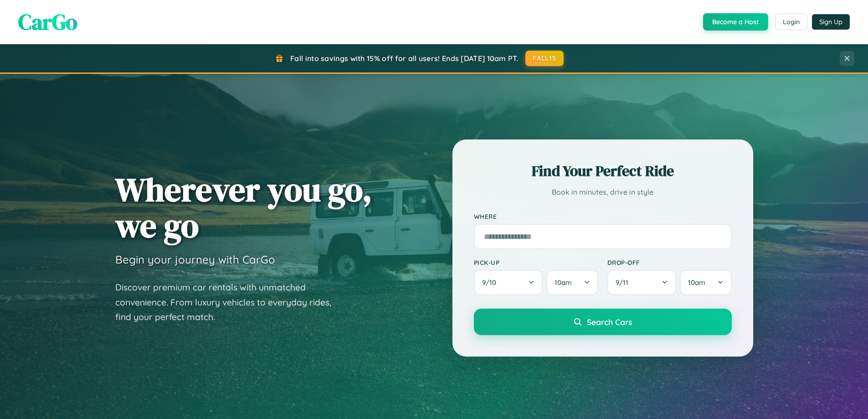  What do you see at coordinates (602, 322) in the screenshot?
I see `button: Search Cars` at bounding box center [602, 322].